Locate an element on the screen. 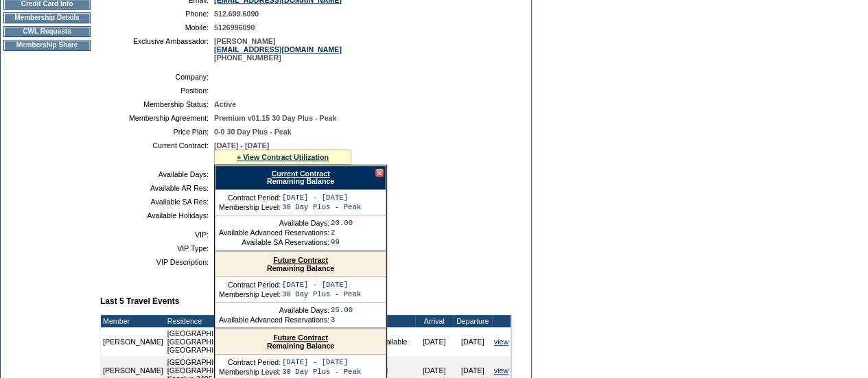 This screenshot has height=378, width=868. td: VIP: is located at coordinates (157, 234).